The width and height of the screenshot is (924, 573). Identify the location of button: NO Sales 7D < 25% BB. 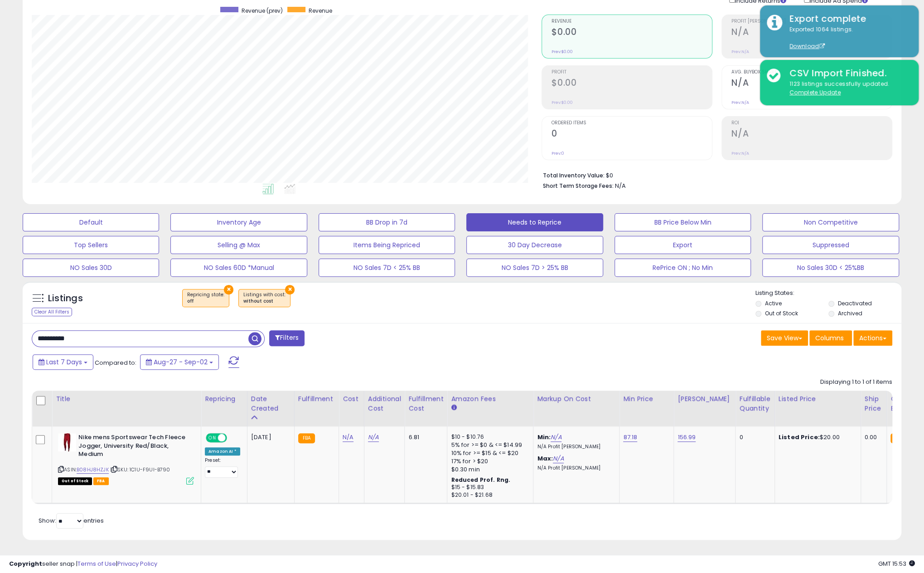
(386, 267).